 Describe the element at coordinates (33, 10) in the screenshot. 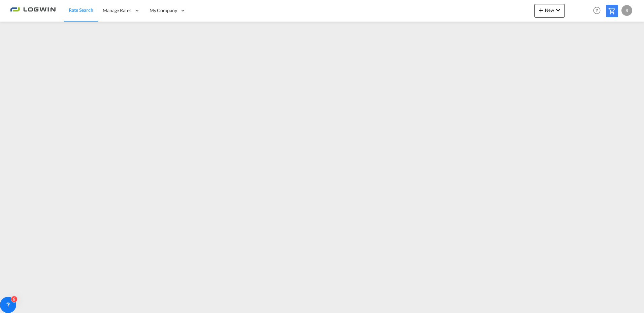

I see `img: 2761ae10d95411efa20a1f5e0282d2d7.png` at that location.